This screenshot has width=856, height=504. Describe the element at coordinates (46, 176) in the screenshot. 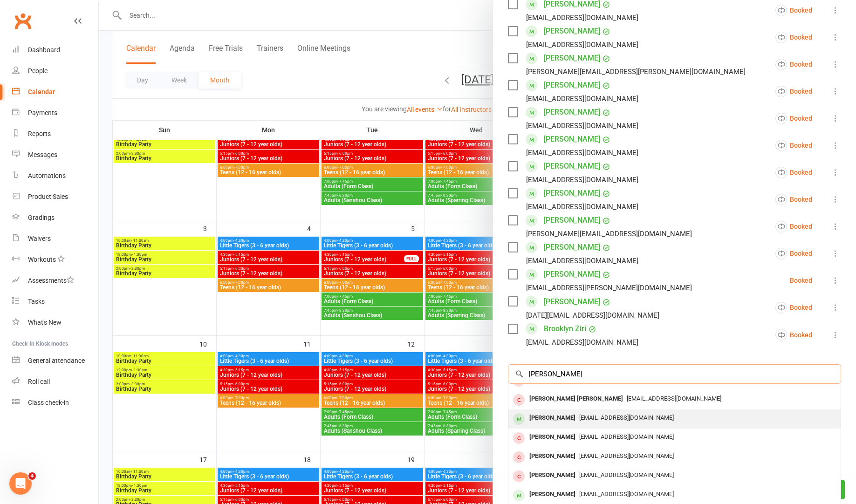

I see `div: Automations` at that location.